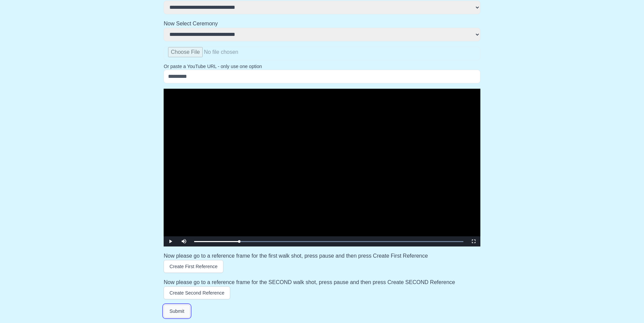 This screenshot has height=323, width=644. I want to click on button: Mute, so click(184, 241).